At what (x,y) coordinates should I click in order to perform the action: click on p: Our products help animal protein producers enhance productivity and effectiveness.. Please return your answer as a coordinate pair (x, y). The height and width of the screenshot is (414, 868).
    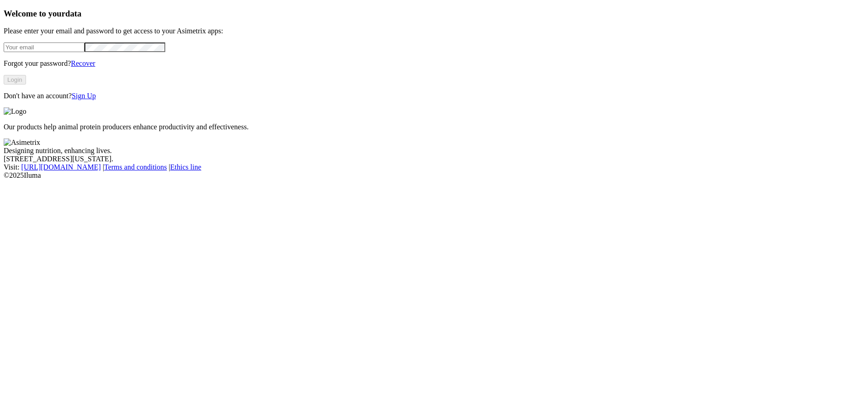
    Looking at the image, I should click on (434, 127).